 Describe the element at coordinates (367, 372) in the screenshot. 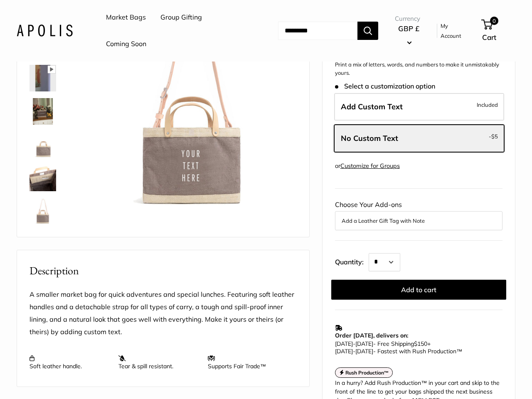

I see `strong: Rush Production™` at that location.